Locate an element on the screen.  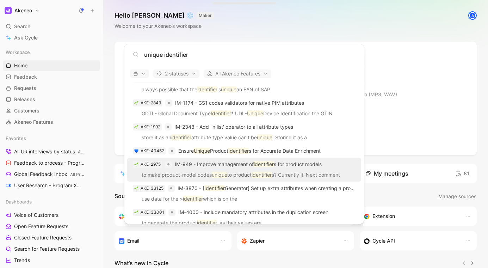
div: AKE-33001 is located at coordinates (152, 212).